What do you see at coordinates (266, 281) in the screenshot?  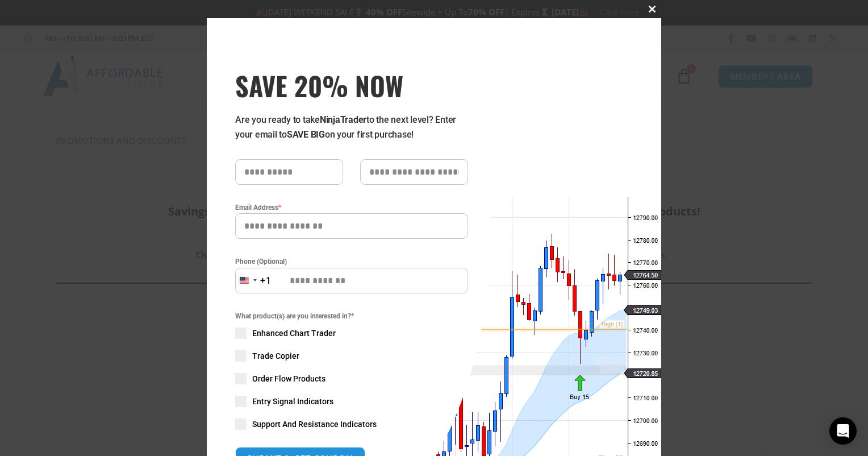 I see `div: +1` at bounding box center [266, 281].